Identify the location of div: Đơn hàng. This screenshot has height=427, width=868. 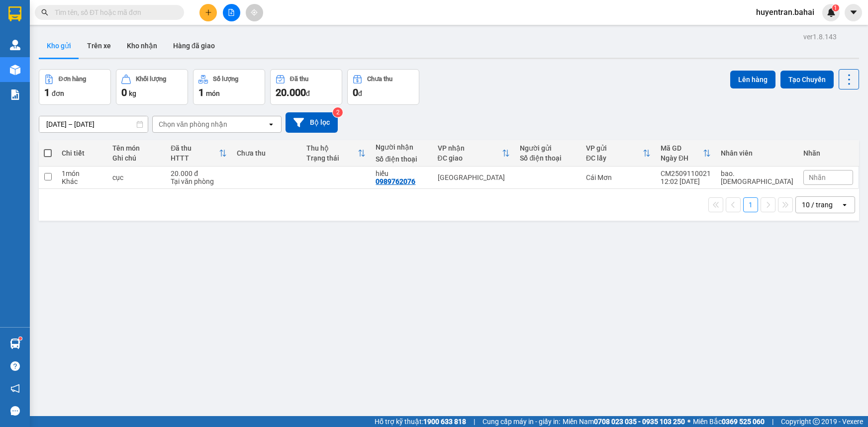
(72, 79).